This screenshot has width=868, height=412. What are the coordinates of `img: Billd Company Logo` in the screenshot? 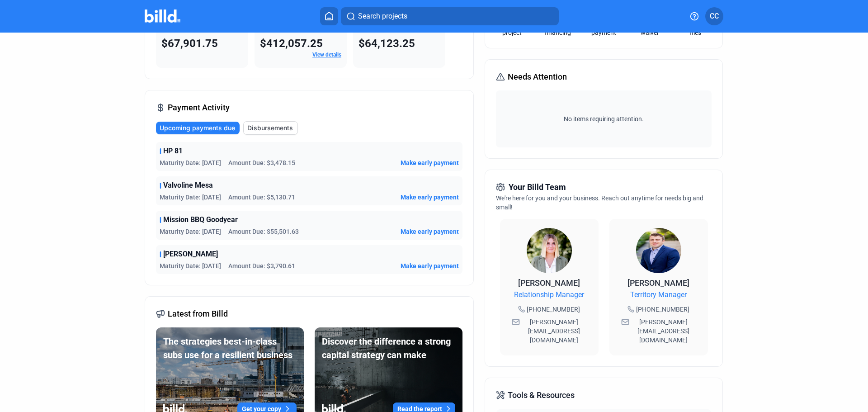 It's located at (162, 16).